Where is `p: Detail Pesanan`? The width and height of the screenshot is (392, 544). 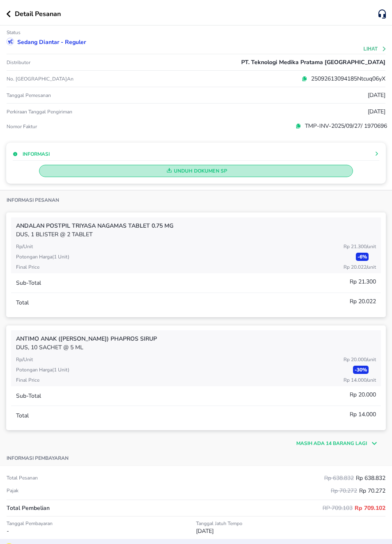
p: Detail Pesanan is located at coordinates (38, 14).